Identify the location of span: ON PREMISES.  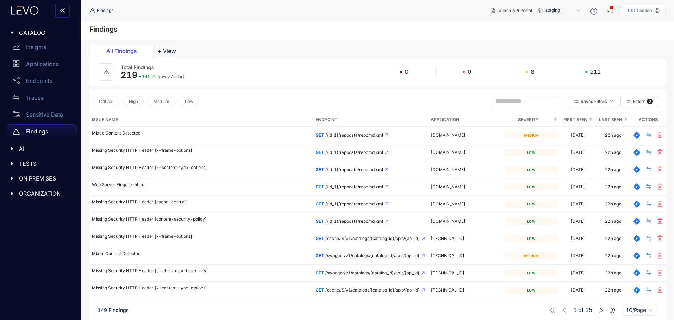
(45, 178).